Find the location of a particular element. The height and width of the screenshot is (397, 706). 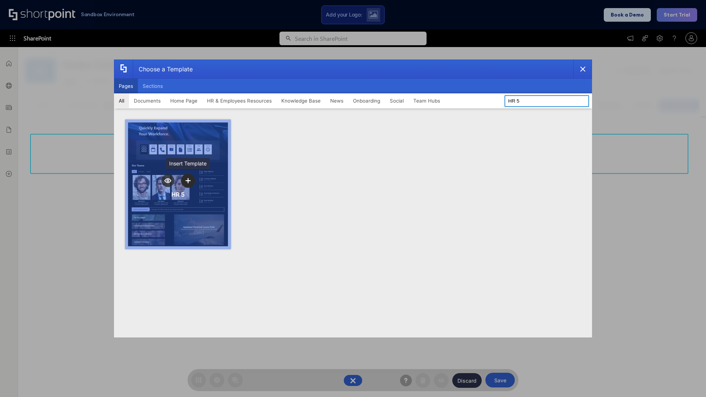

div: template selector is located at coordinates (353, 198).